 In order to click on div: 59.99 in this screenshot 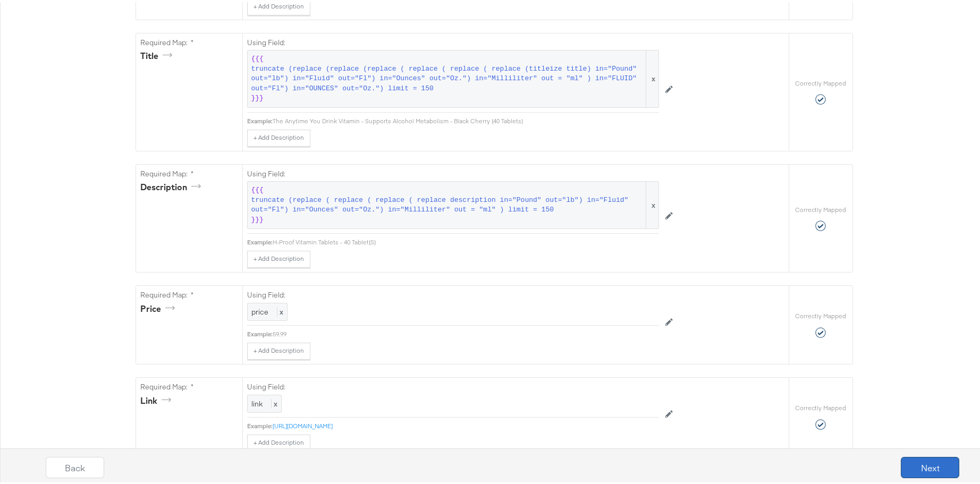, I will do `click(466, 332)`.